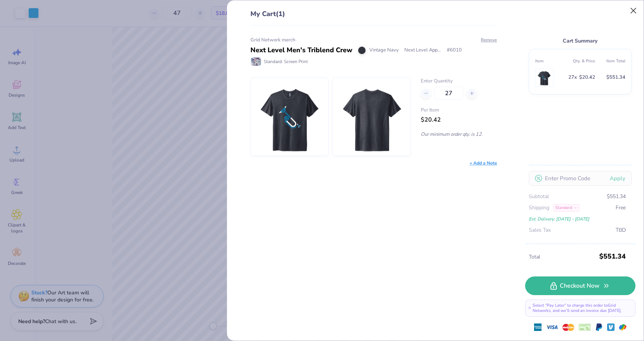 The width and height of the screenshot is (644, 341). Describe the element at coordinates (550, 61) in the screenshot. I see `th: Item` at that location.